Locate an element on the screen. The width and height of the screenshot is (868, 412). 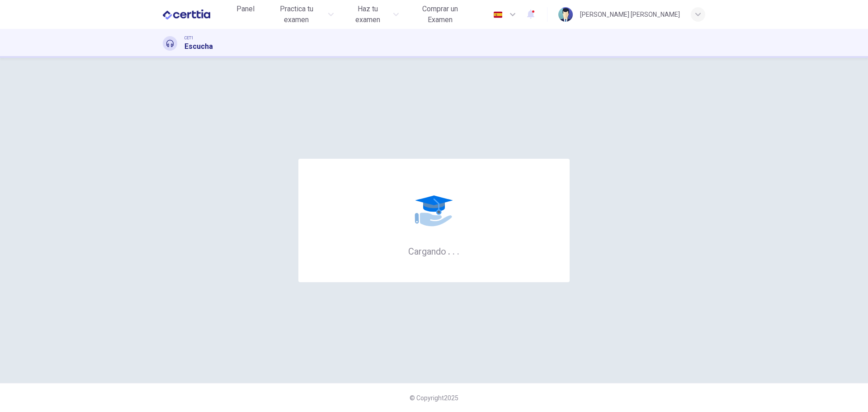
h6: Cargando is located at coordinates (434, 251).